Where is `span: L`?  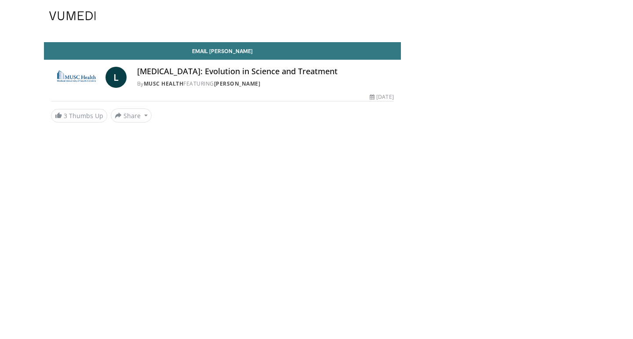 span: L is located at coordinates (116, 77).